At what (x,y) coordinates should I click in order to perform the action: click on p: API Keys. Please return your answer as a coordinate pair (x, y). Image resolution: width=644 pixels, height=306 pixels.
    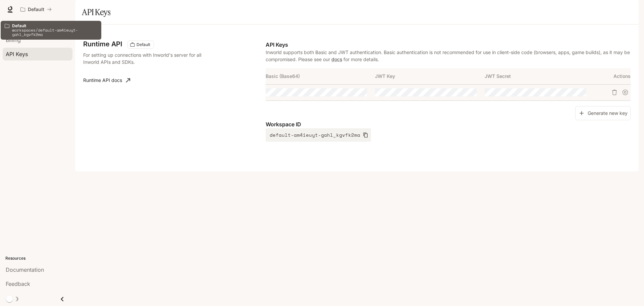
    Looking at the image, I should click on (448, 44).